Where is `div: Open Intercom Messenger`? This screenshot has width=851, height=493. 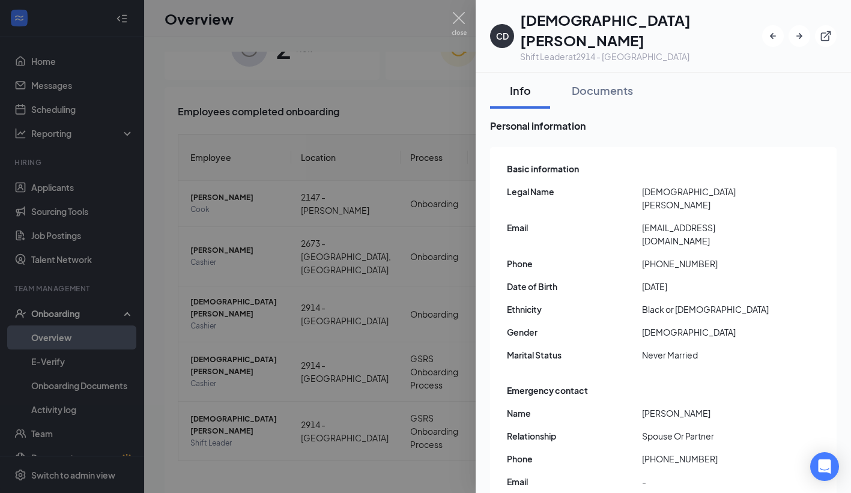
div: Open Intercom Messenger is located at coordinates (824, 466).